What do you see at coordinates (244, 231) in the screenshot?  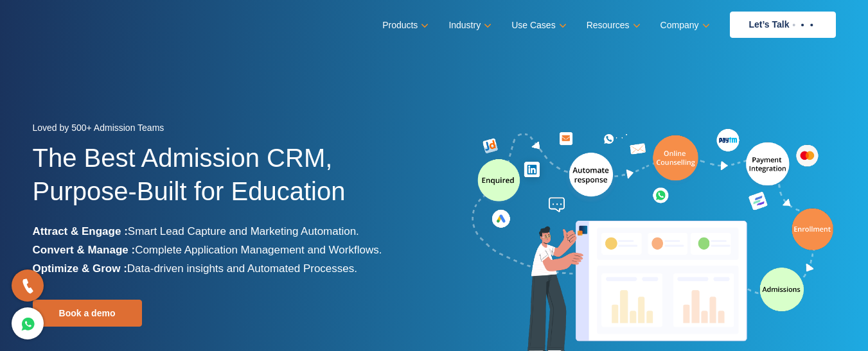 I see `span: Smart Lead Capture and Marketing Automation.` at bounding box center [244, 231].